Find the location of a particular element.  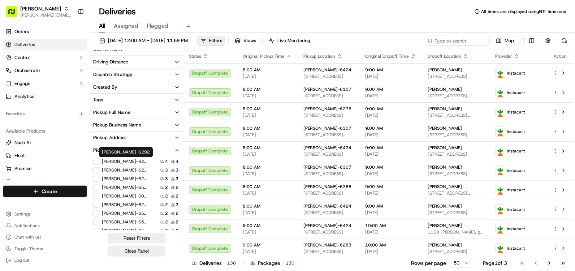

span: Knowledge Base is located at coordinates (35, 145).